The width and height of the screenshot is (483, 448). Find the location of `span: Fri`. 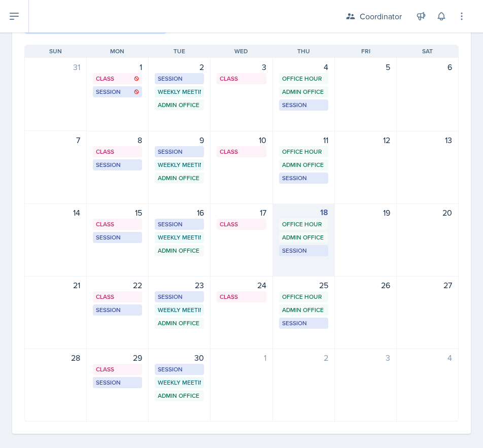

span: Fri is located at coordinates (365, 51).